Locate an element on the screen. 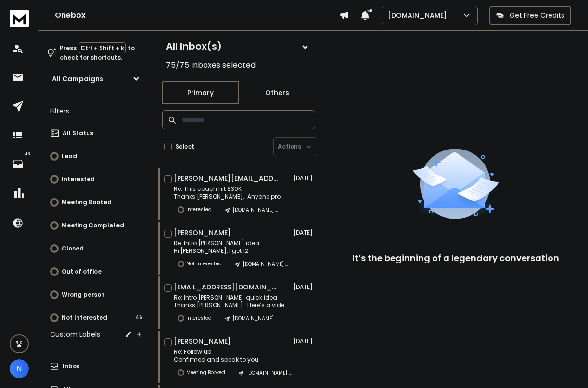 The image size is (588, 388). label: Select is located at coordinates (185, 146).